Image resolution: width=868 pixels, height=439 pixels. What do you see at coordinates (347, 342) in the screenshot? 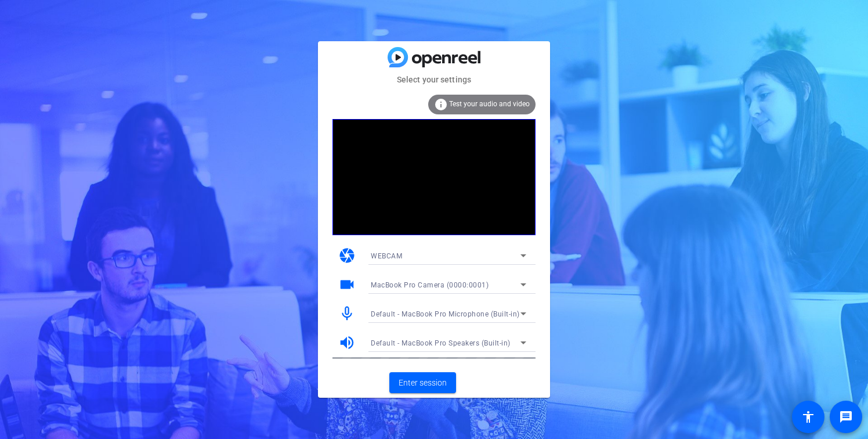
I see `mat-icon: volume_up` at bounding box center [347, 342].